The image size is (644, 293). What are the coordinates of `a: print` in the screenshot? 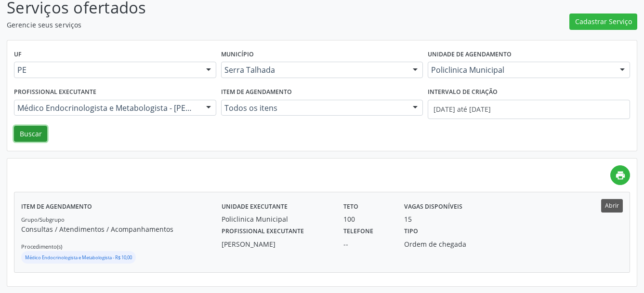 It's located at (620, 175).